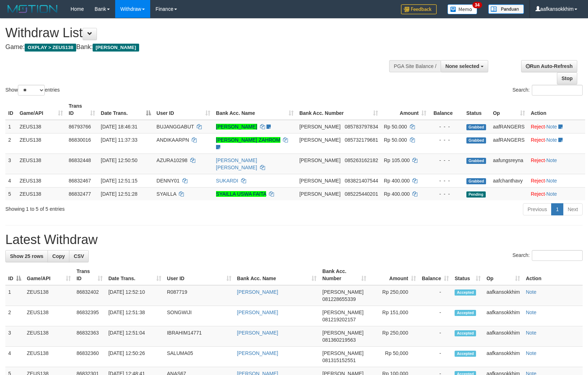  What do you see at coordinates (122, 207) in the screenshot?
I see `div: Showing 1 to 5 of 5 entries` at bounding box center [122, 207].